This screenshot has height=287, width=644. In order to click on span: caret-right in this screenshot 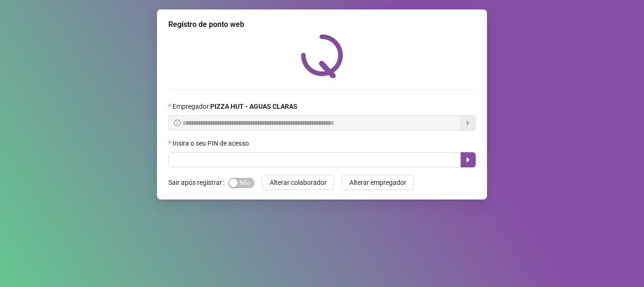, I will do `click(468, 160)`.